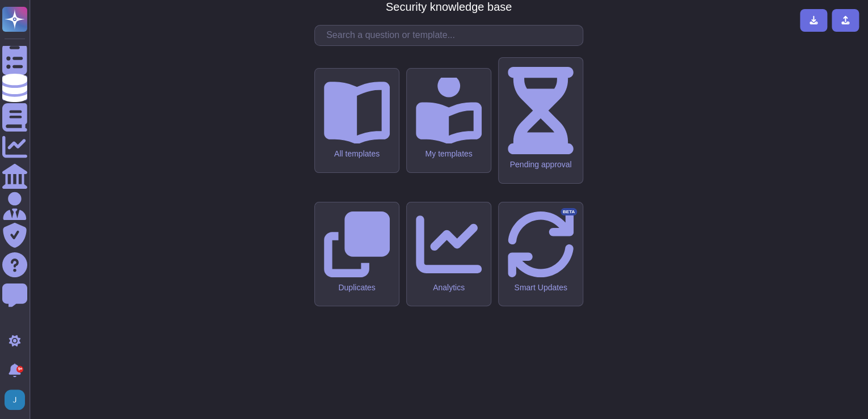  I want to click on div: Smart Updates, so click(541, 287).